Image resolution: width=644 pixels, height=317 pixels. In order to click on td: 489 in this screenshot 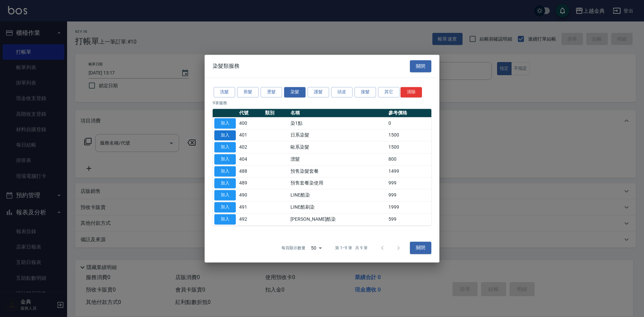, I will do `click(251, 183)`.